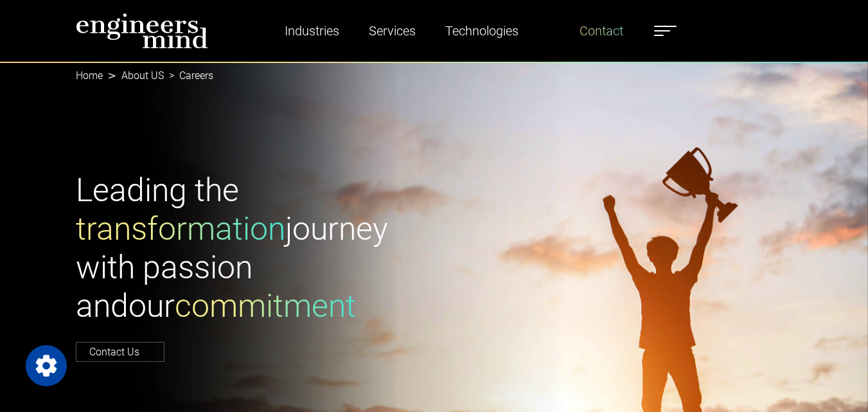 This screenshot has height=412, width=868. I want to click on a: Contact, so click(601, 31).